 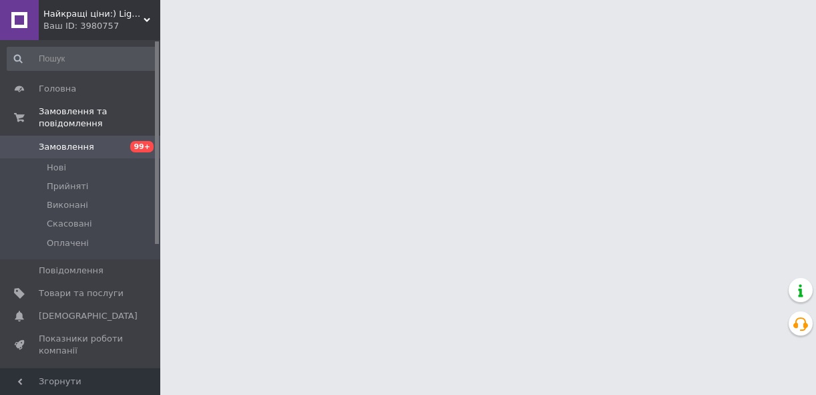 I want to click on span: Нові, so click(x=56, y=168).